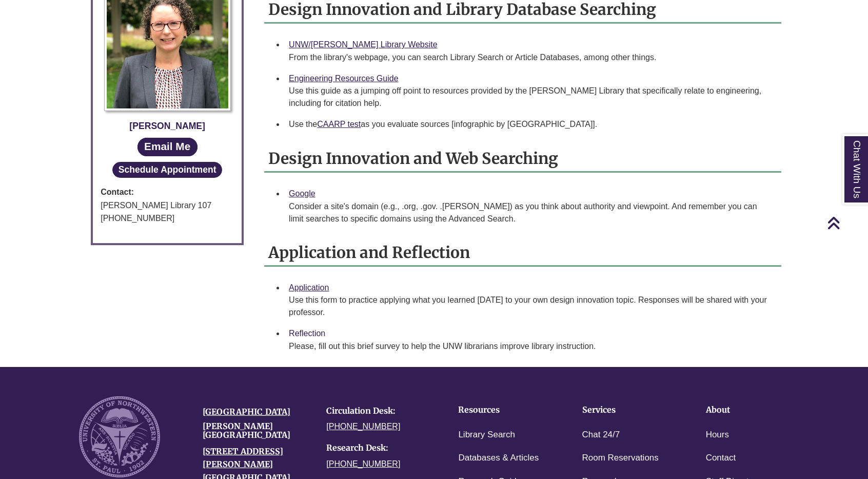  I want to click on a: Library Search, so click(486, 435).